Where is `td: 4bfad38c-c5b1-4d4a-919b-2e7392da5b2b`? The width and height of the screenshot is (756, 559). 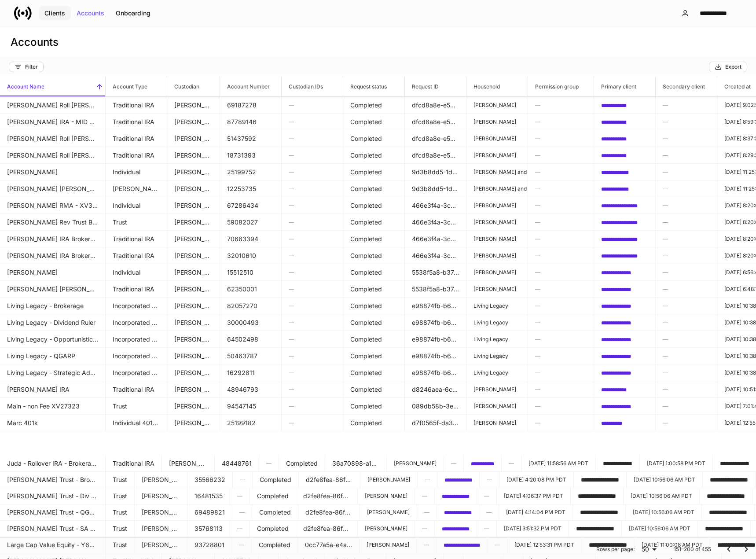 td: 4bfad38c-c5b1-4d4a-919b-2e7392da5b2b is located at coordinates (625, 406).